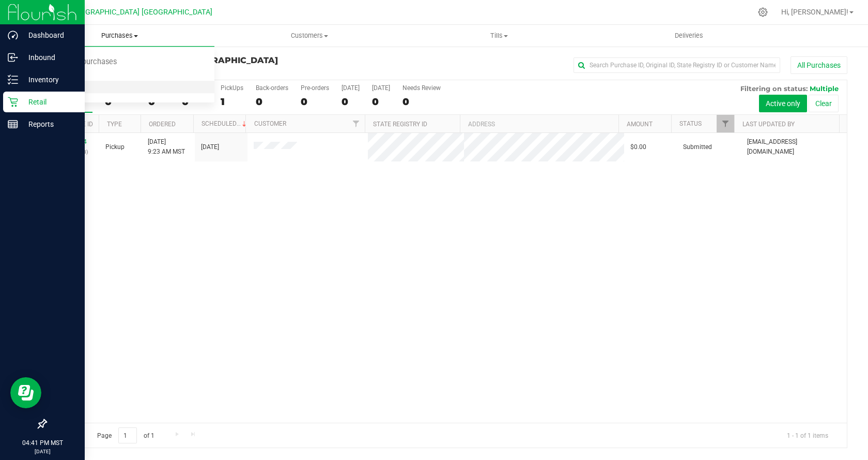 The height and width of the screenshot is (460, 868). Describe the element at coordinates (272, 88) in the screenshot. I see `div: Back-orders` at that location.